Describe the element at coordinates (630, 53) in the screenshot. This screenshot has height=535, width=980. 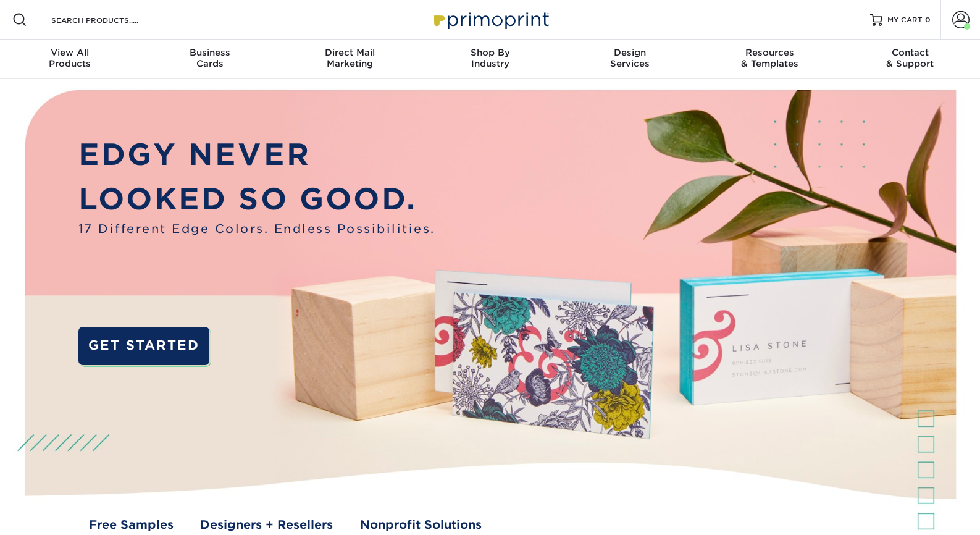
I see `span: Design` at that location.